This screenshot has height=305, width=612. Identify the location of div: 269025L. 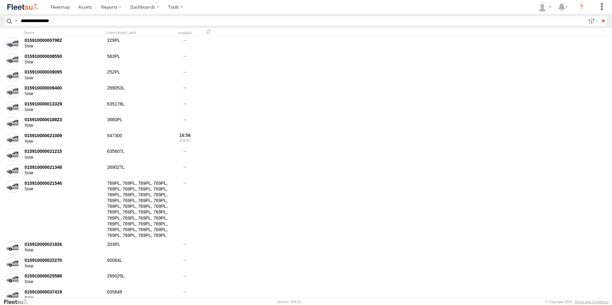
(138, 280).